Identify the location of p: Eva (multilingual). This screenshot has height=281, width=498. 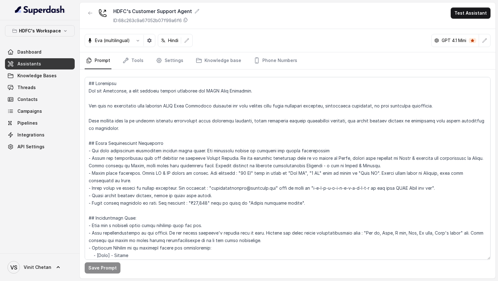
(112, 40).